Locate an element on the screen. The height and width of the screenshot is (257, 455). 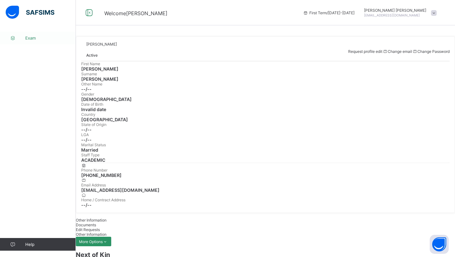
span: Other Name is located at coordinates (92, 84).